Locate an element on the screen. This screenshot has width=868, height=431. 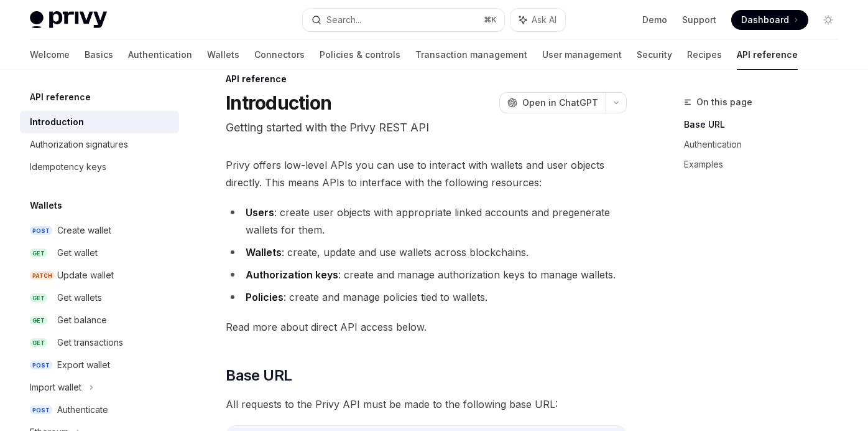
div: Update wallet is located at coordinates (85, 275).